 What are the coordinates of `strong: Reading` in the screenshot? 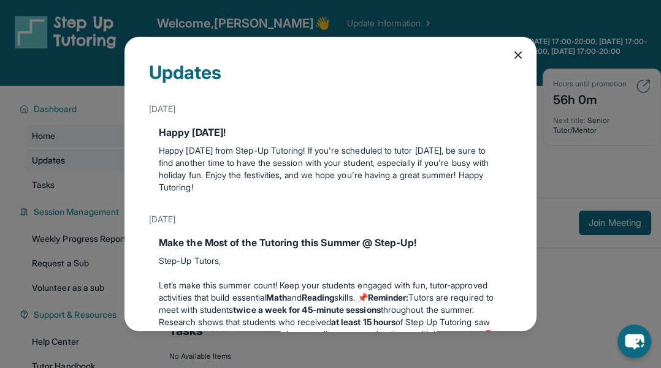 It's located at (318, 297).